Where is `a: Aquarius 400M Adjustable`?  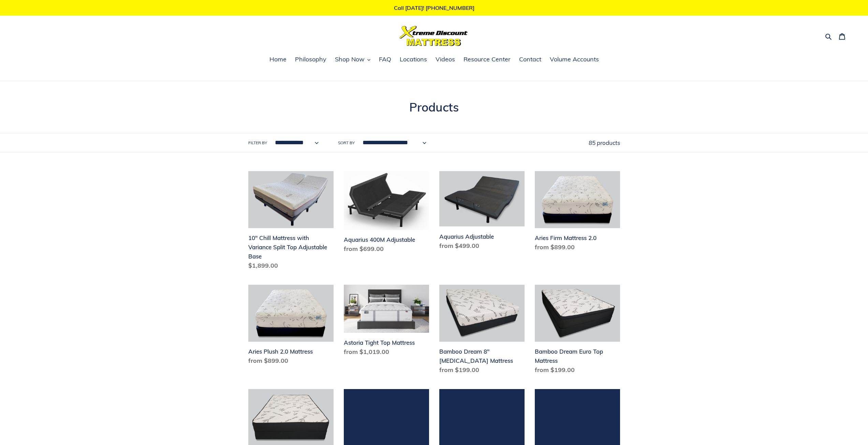 a: Aquarius 400M Adjustable is located at coordinates (387, 213).